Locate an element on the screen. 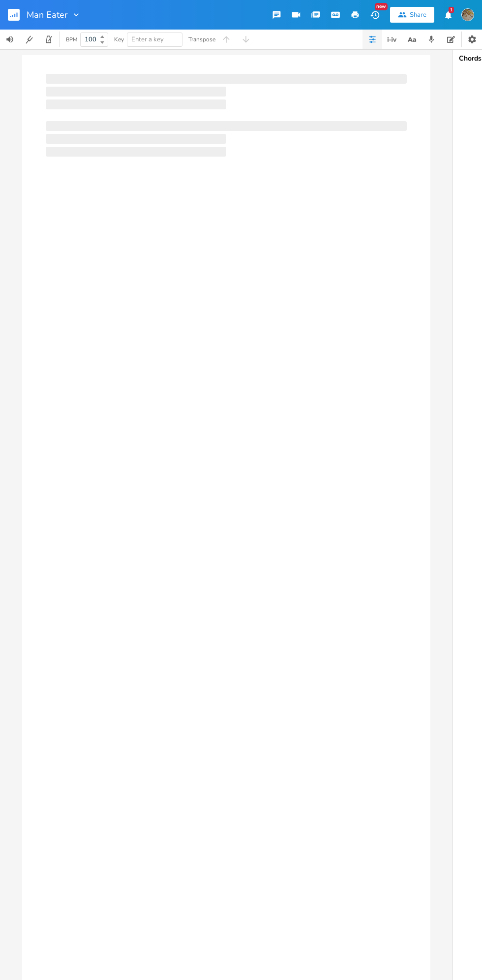 This screenshot has width=482, height=980. div: Key is located at coordinates (119, 39).